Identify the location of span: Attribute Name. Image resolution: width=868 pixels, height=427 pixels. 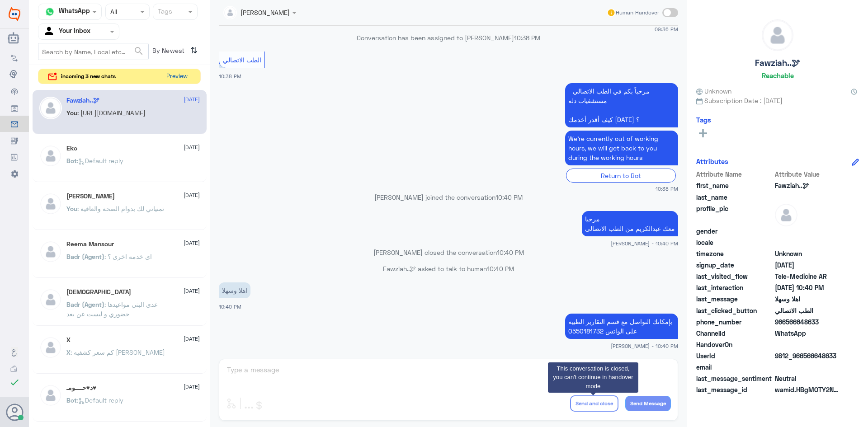
(734, 174).